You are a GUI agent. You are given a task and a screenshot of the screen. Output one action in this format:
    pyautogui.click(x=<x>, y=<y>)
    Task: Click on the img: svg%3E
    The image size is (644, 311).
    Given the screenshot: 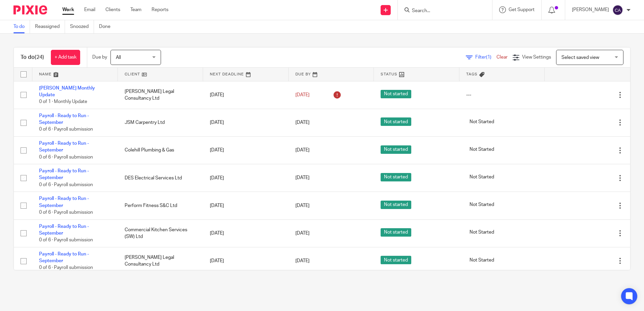 What is the action you would take?
    pyautogui.click(x=618, y=10)
    